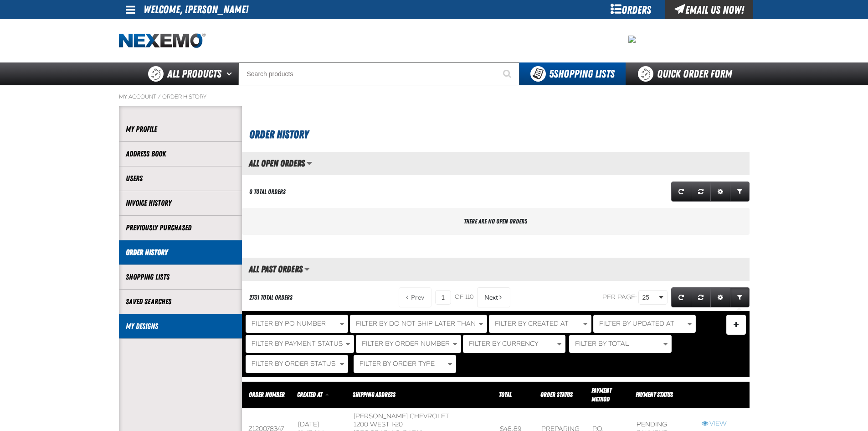  Describe the element at coordinates (310, 394) in the screenshot. I see `a: Created At` at that location.